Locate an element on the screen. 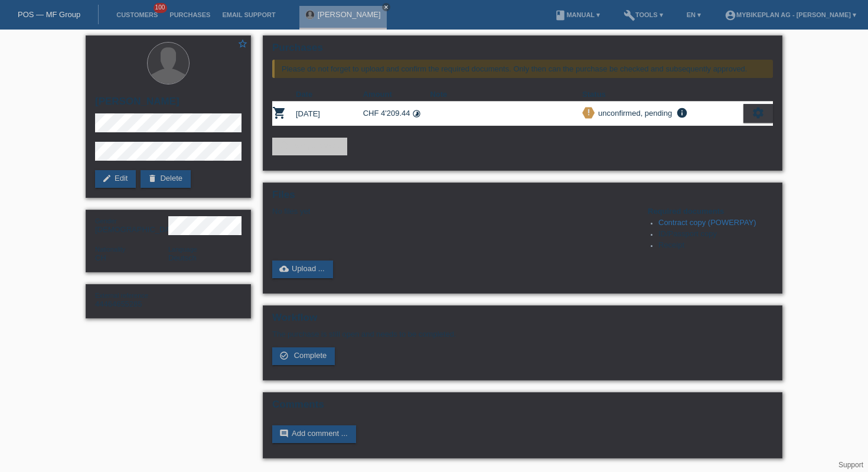 Image resolution: width=868 pixels, height=472 pixels. div: unconfirmed, pending is located at coordinates (633, 113).